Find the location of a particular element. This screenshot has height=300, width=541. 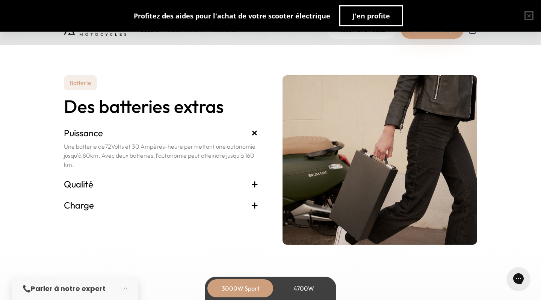

h2: Des batteries extras is located at coordinates (161, 106).